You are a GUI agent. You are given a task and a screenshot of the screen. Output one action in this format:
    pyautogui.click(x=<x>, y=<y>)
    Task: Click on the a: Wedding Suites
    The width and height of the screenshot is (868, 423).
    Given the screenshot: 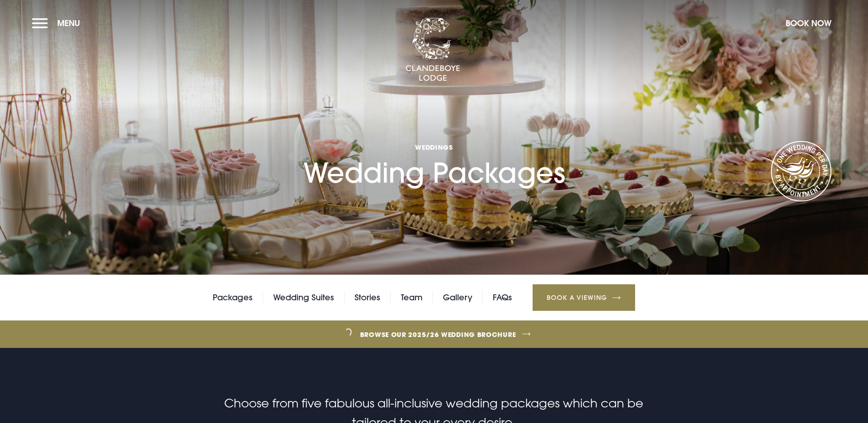 What is the action you would take?
    pyautogui.click(x=303, y=297)
    